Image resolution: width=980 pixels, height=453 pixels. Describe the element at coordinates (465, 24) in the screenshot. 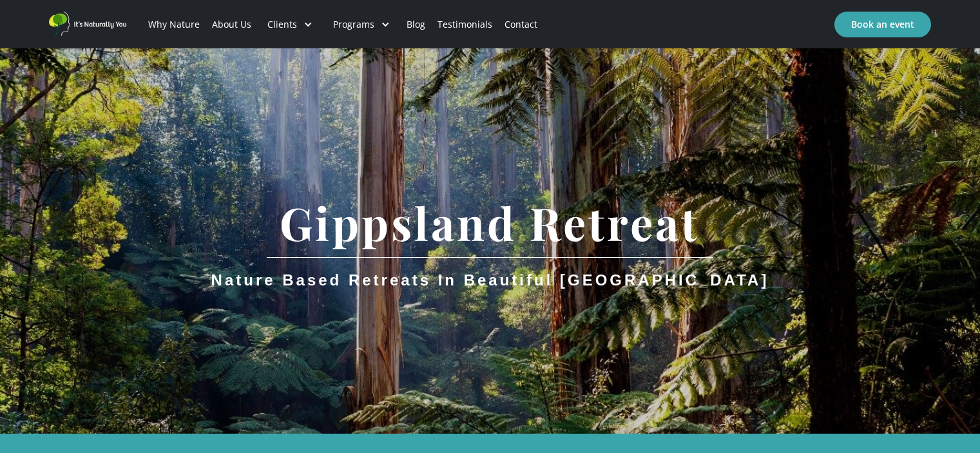

I see `a: Testimonials` at that location.